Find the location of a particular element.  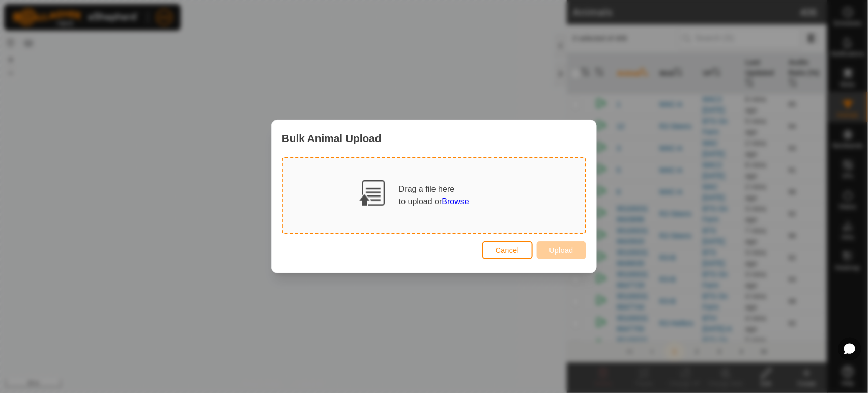

span: Browse is located at coordinates (455, 201).